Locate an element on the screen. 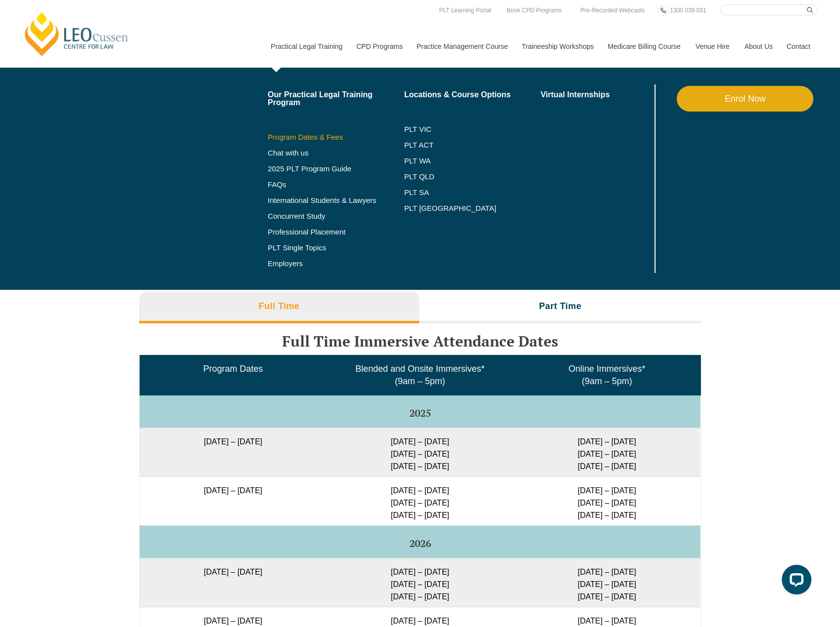  span: Online Immersives* (9am – 5pm) is located at coordinates (606, 375).